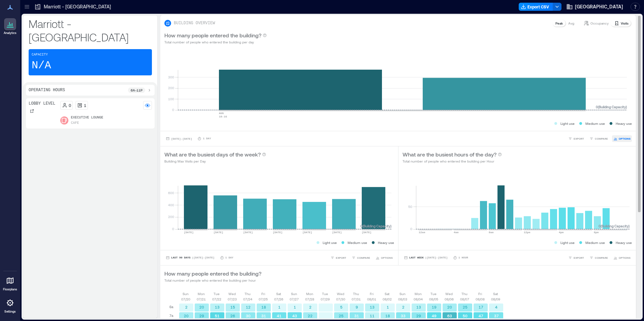  I want to click on p: Peak, so click(559, 23).